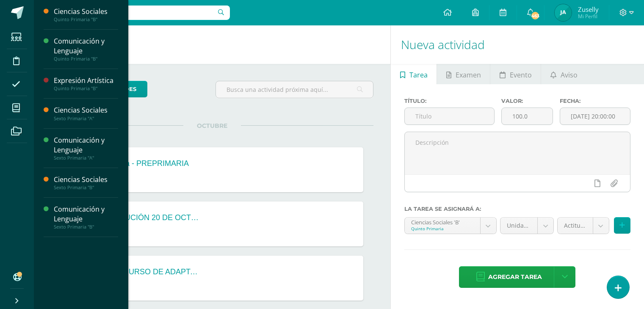 The width and height of the screenshot is (644, 309). What do you see at coordinates (575, 226) in the screenshot?
I see `span: Actitudes (5.0%)` at bounding box center [575, 226].